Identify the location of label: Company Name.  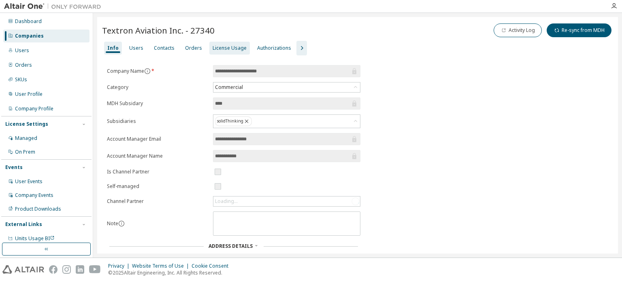
(158, 71).